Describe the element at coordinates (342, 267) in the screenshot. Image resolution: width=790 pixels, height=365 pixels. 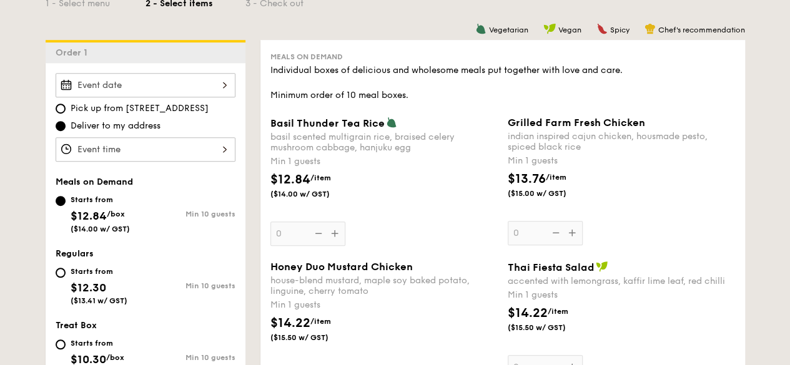
I see `span: Honey Duo Mustard Chicken` at that location.